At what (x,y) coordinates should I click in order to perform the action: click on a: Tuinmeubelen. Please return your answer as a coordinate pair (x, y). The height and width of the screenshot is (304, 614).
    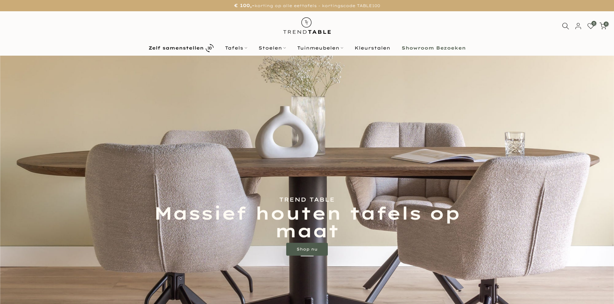
    Looking at the image, I should click on (320, 48).